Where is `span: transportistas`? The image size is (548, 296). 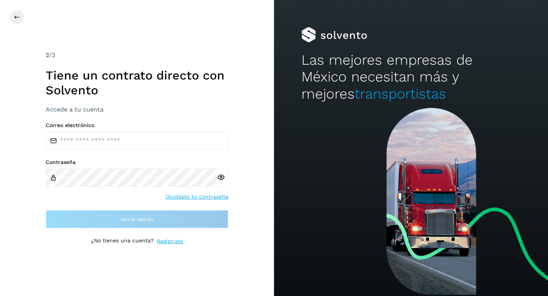
span: transportistas is located at coordinates (400, 94).